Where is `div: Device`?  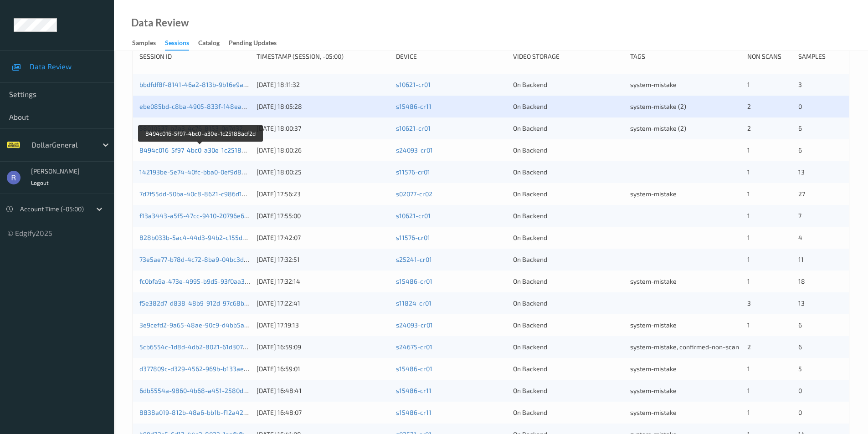
div: Device is located at coordinates (451, 56).